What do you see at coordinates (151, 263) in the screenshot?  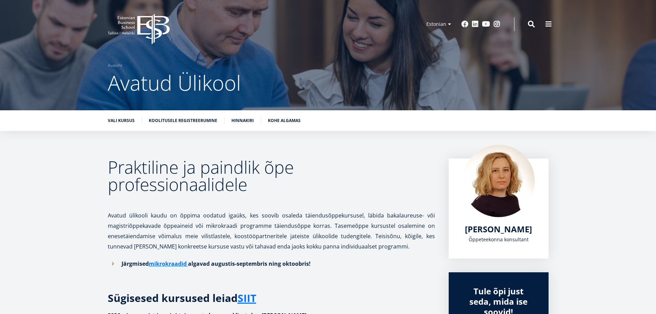 I see `a: m` at bounding box center [151, 263].